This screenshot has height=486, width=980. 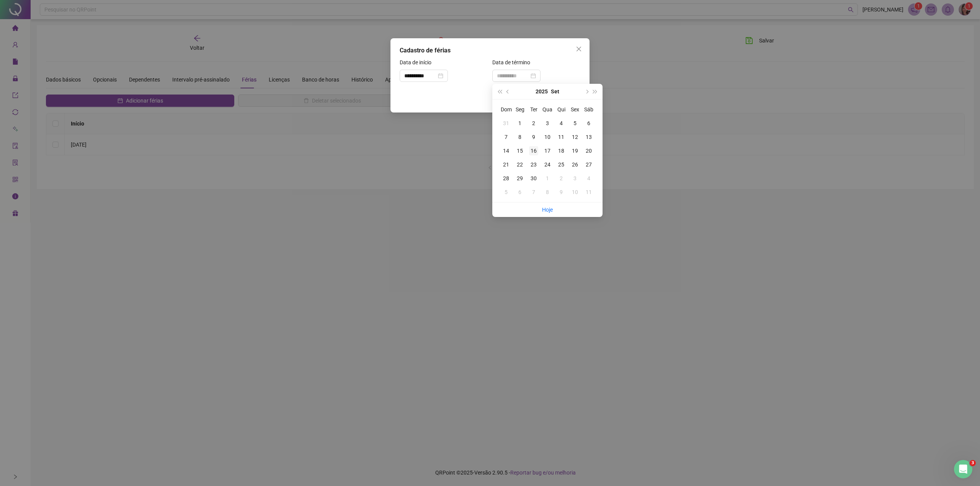 I want to click on div: 28, so click(x=506, y=178).